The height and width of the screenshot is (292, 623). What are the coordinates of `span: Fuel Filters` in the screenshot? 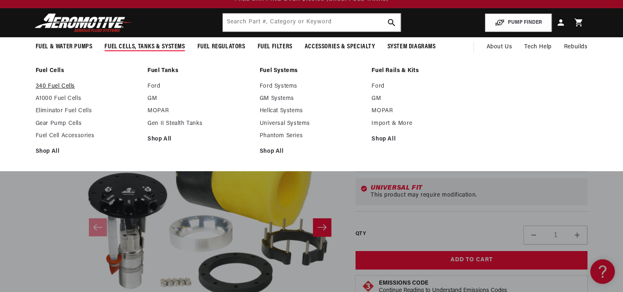 It's located at (275, 47).